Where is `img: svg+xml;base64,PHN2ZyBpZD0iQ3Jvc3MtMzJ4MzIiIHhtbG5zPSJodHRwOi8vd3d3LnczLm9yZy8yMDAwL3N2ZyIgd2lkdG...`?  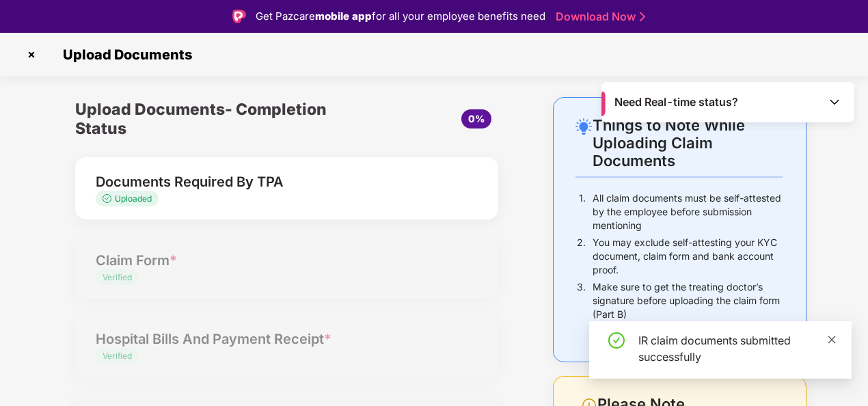
img: svg+xml;base64,PHN2ZyBpZD0iQ3Jvc3MtMzJ4MzIiIHhtbG5zPSJodHRwOi8vd3d3LnczLm9yZy8yMDAwL3N2ZyIgd2lkdG... is located at coordinates (32, 55).